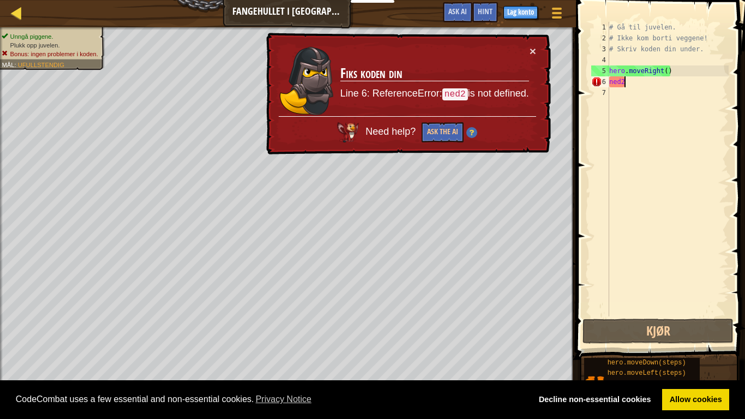 The image size is (745, 419). I want to click on div: 6, so click(600, 82).